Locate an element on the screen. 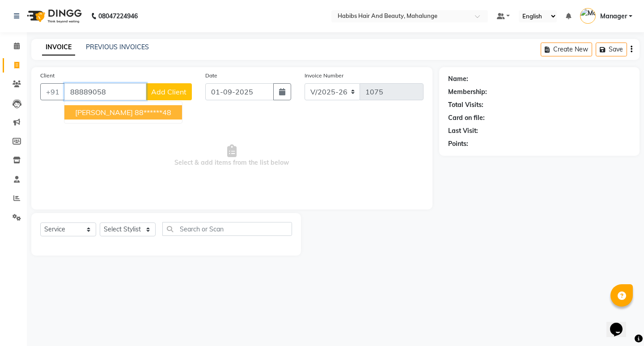  label: Date is located at coordinates (211, 75).